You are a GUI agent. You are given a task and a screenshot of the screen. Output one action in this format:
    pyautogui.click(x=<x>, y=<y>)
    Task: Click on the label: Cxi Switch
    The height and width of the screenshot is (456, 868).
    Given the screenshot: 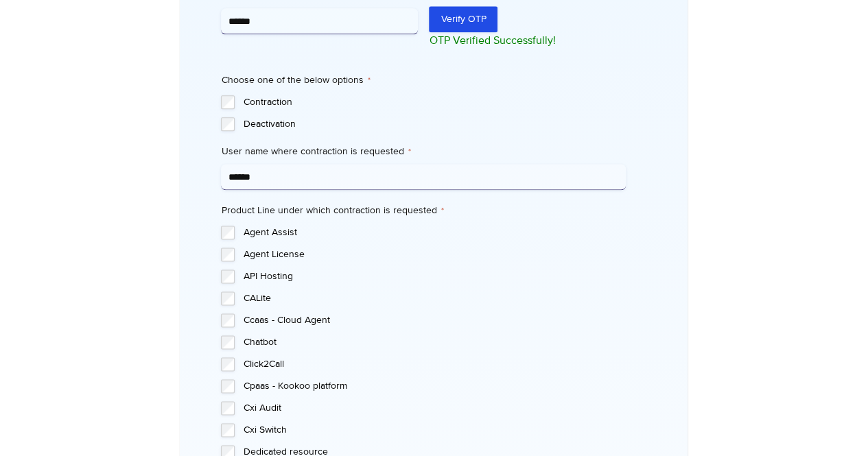 What is the action you would take?
    pyautogui.click(x=434, y=430)
    